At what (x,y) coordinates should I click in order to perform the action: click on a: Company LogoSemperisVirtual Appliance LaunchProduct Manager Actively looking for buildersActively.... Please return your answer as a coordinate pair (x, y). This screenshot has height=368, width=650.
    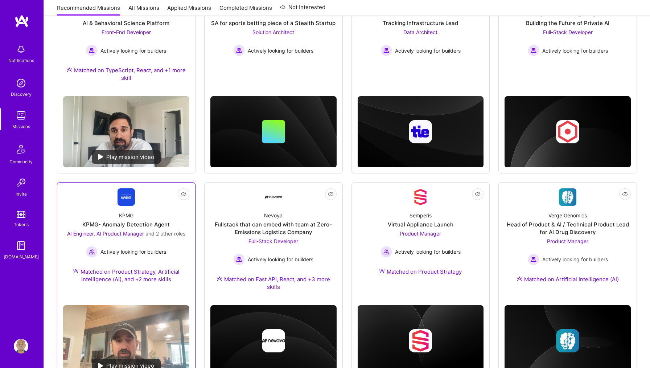
    Looking at the image, I should click on (421, 236).